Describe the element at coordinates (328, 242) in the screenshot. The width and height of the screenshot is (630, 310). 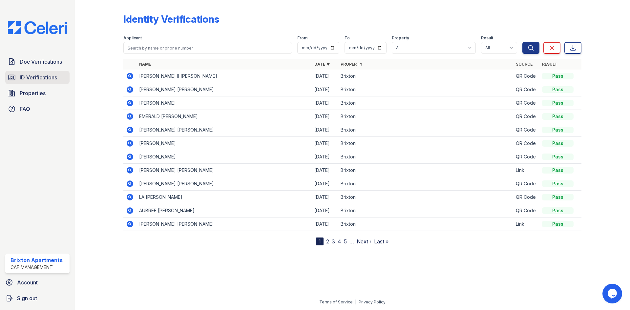
I see `a: 2` at that location.